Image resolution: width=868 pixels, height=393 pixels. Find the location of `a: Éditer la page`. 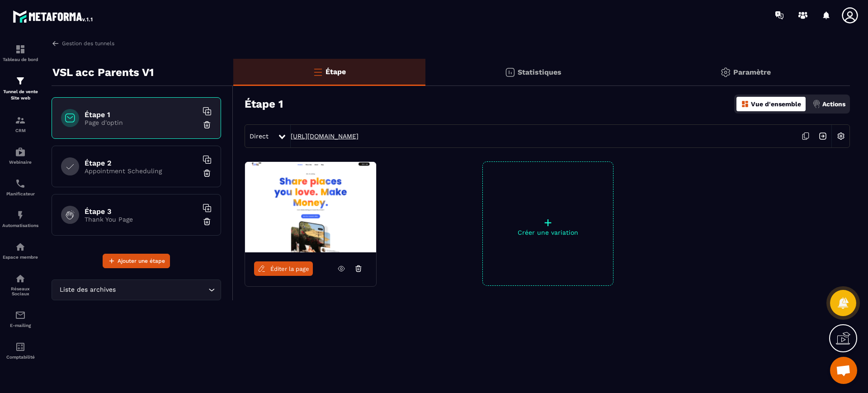

a: Éditer la page is located at coordinates (284, 269).